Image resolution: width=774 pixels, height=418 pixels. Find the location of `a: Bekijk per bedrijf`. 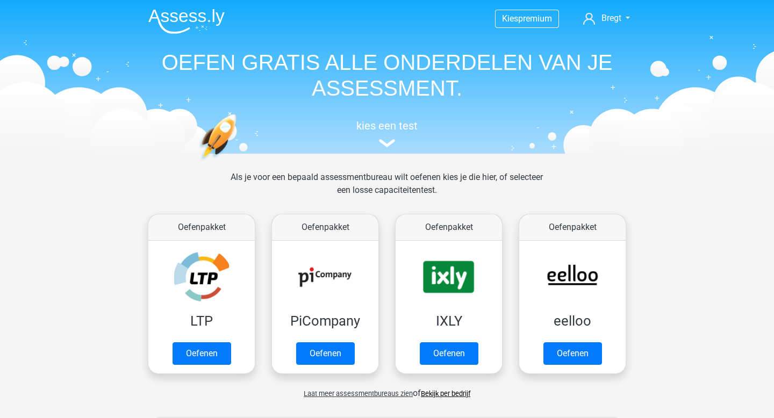

a: Bekijk per bedrijf is located at coordinates (446, 393).